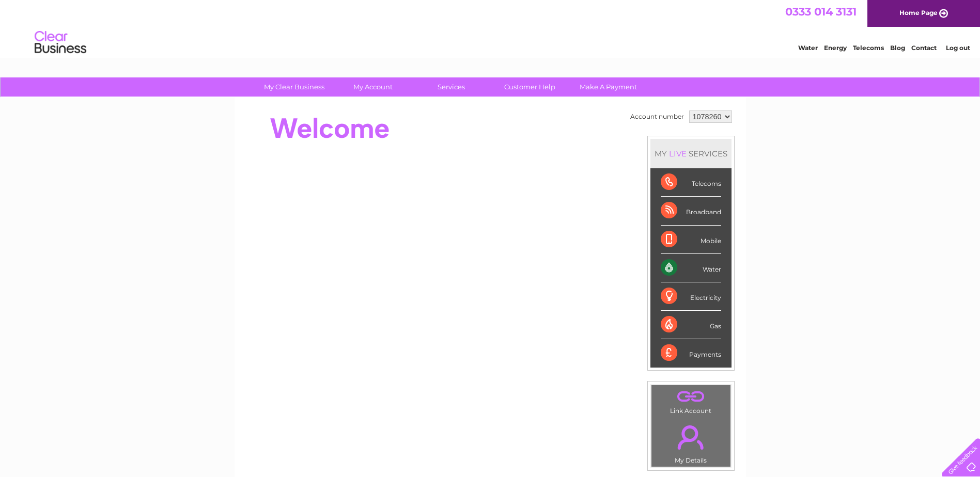  What do you see at coordinates (959, 47) in the screenshot?
I see `a: Log out` at bounding box center [959, 47].